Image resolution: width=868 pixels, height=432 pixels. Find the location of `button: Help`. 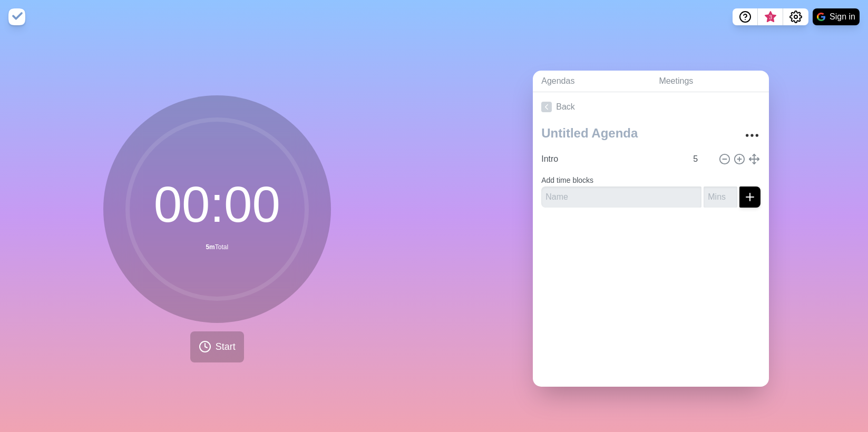

button: Help is located at coordinates (745, 17).